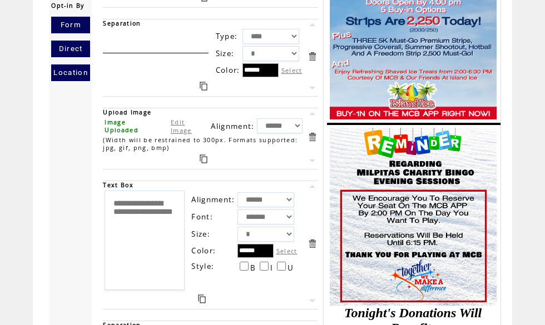 The image size is (545, 325). I want to click on span: B, so click(253, 268).